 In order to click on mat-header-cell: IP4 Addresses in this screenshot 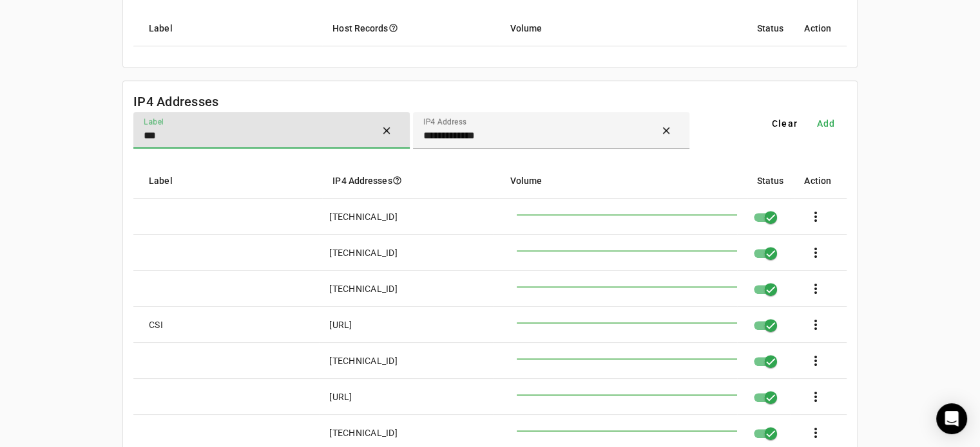, I will do `click(410, 181)`.